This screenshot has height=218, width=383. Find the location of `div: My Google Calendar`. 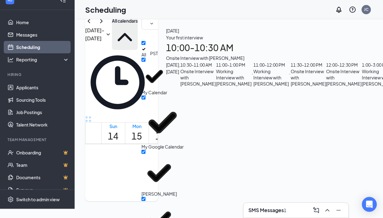

div: My Google Calendar is located at coordinates (163, 147).